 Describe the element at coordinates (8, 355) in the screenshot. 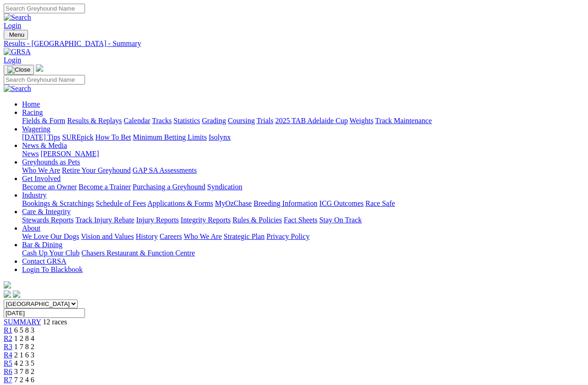

I see `span: R4` at that location.